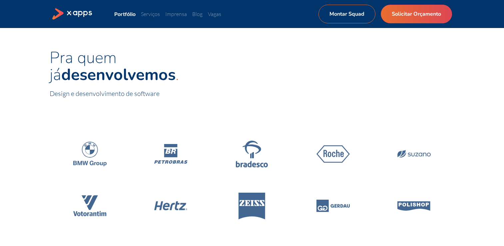 Image resolution: width=504 pixels, height=246 pixels. I want to click on a: Imprensa, so click(176, 14).